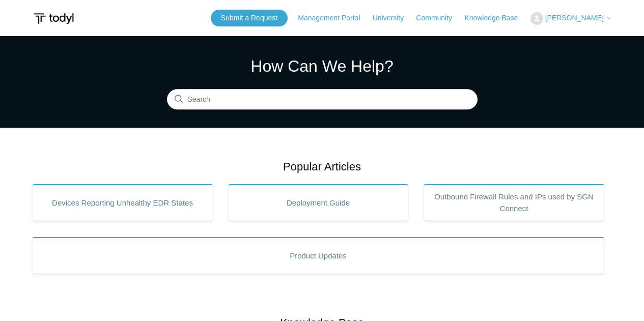  I want to click on input: Search, so click(322, 100).